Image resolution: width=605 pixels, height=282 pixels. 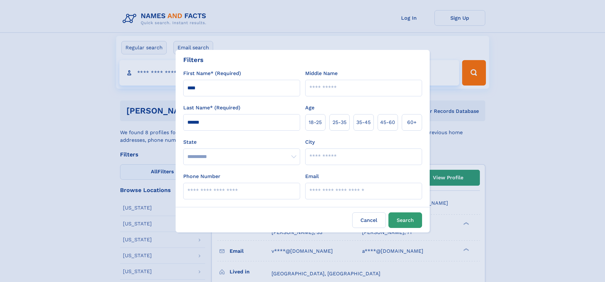 What do you see at coordinates (405, 220) in the screenshot?
I see `button: Search` at bounding box center [405, 220].